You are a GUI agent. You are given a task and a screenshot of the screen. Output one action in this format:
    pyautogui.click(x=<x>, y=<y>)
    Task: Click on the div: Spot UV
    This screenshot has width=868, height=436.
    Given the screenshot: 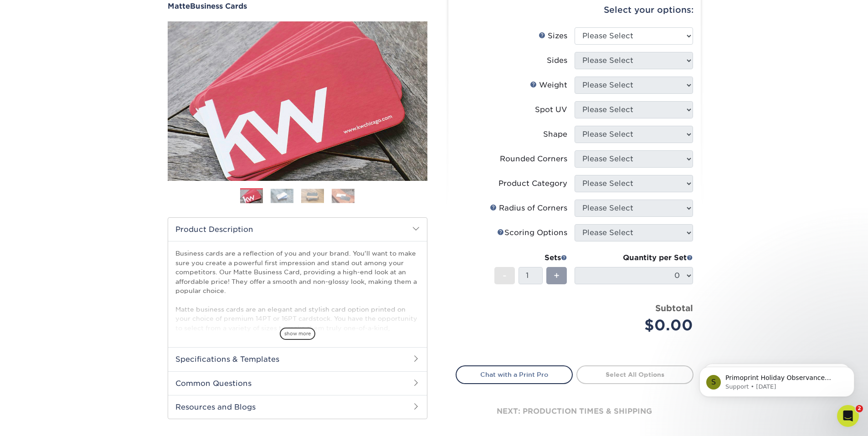 What is the action you would take?
    pyautogui.click(x=551, y=110)
    